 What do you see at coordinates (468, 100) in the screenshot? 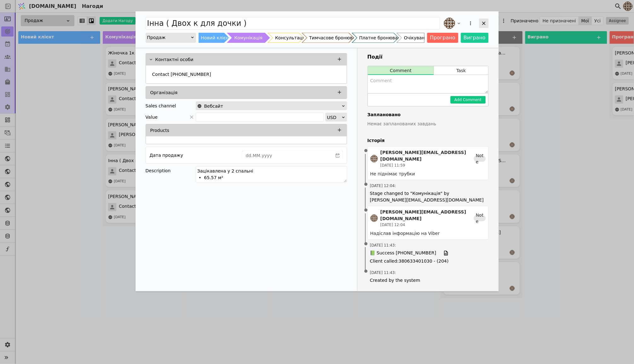
I see `button: Add Comment` at bounding box center [468, 100].